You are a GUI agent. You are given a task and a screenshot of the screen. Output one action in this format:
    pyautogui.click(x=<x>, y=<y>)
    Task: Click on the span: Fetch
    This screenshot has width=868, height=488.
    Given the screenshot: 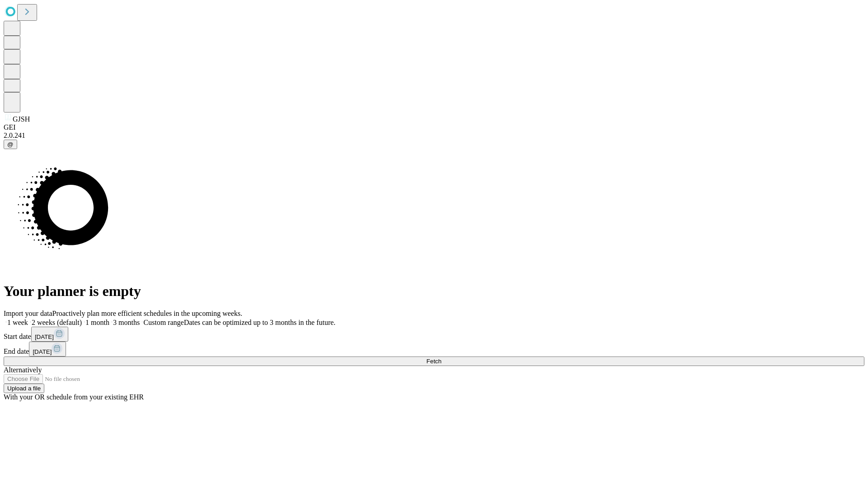 What is the action you would take?
    pyautogui.click(x=434, y=361)
    